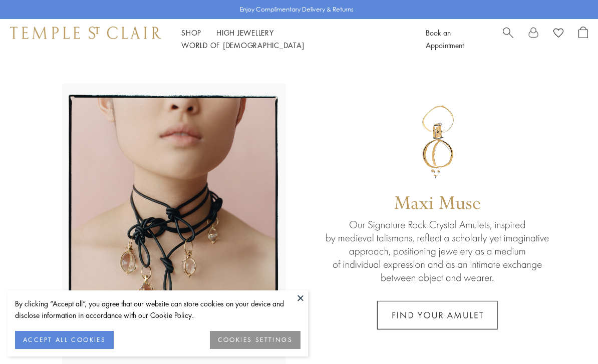 This screenshot has height=364, width=598. I want to click on p: Enjoy Complimentary Delivery & Returns, so click(297, 9).